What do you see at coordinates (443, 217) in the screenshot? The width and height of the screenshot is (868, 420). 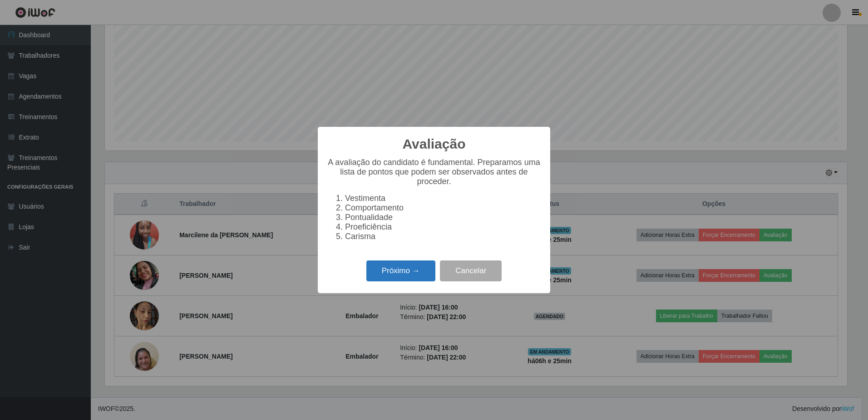 I see `li: Pontualidade` at bounding box center [443, 217].